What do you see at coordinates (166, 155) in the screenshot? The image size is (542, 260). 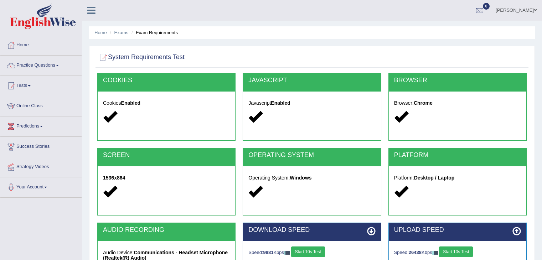 I see `h2: SCREEN` at bounding box center [166, 155].